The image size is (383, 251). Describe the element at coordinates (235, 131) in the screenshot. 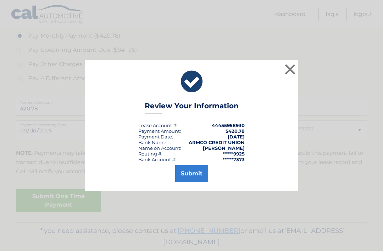

I see `span: $420.78` at that location.